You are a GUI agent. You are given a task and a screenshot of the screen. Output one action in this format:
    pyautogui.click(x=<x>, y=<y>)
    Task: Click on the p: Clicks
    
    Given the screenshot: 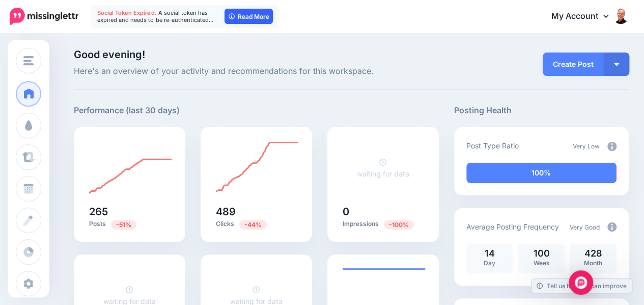 What is the action you would take?
    pyautogui.click(x=256, y=224)
    